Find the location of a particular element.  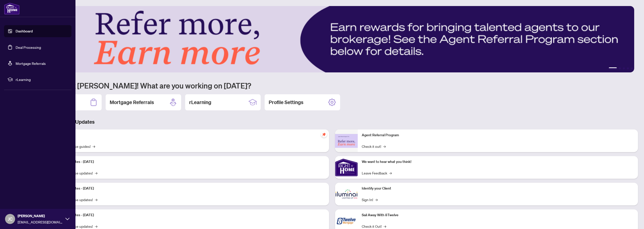

p: Sail Away With 8Twelve is located at coordinates (498, 215).